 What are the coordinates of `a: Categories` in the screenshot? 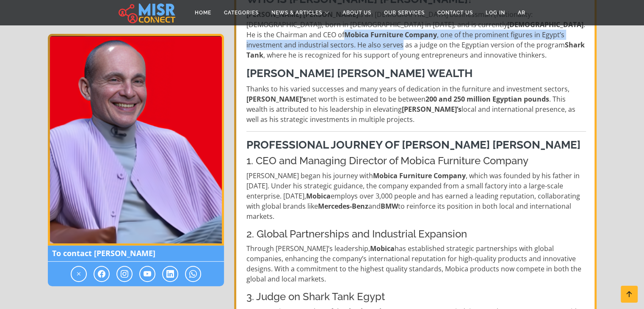 It's located at (242, 13).